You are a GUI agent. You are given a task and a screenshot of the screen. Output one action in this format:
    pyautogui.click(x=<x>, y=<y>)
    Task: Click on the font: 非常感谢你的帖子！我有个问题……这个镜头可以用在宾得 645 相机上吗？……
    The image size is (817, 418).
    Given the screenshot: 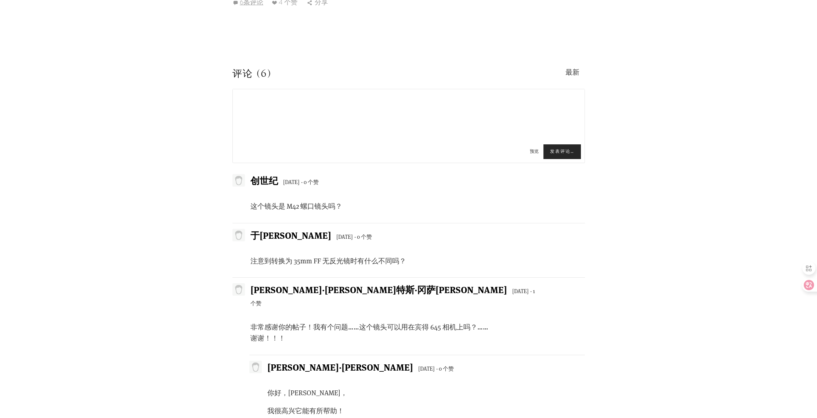 What is the action you would take?
    pyautogui.click(x=370, y=327)
    